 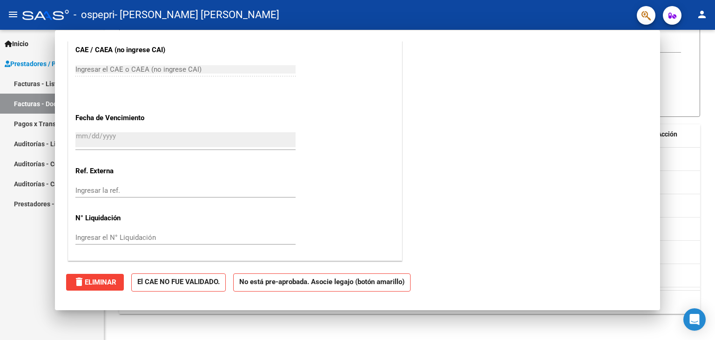 What do you see at coordinates (123, 218) in the screenshot?
I see `p: N° Liquidación` at bounding box center [123, 218].